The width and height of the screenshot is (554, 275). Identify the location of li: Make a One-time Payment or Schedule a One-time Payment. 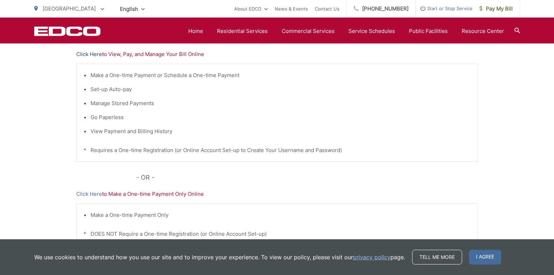
(281, 75).